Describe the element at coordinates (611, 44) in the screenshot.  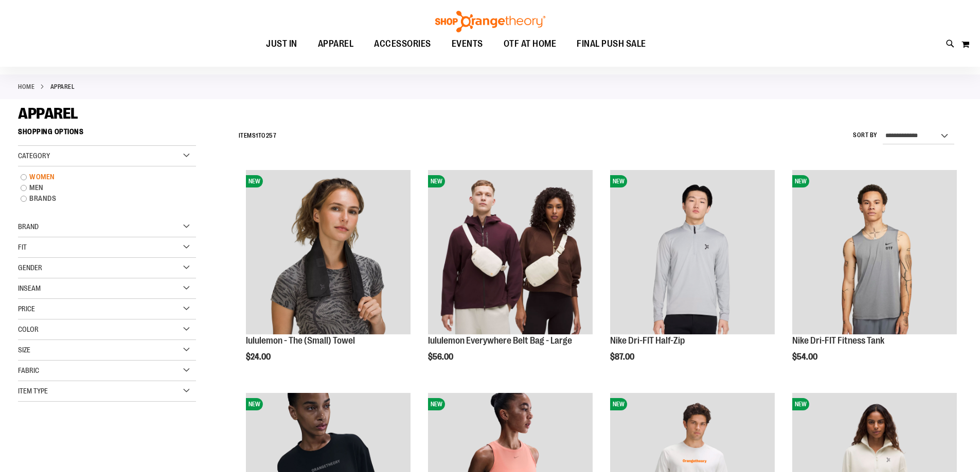
I see `a: FINAL PUSH SALE` at that location.